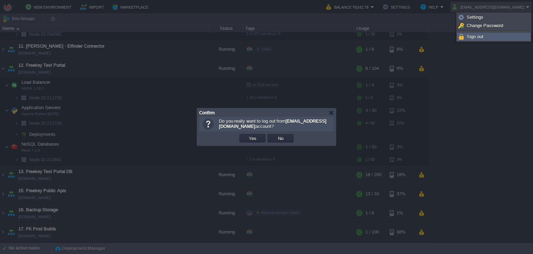 The height and width of the screenshot is (254, 533). Describe the element at coordinates (494, 37) in the screenshot. I see `a: Sign out` at that location.